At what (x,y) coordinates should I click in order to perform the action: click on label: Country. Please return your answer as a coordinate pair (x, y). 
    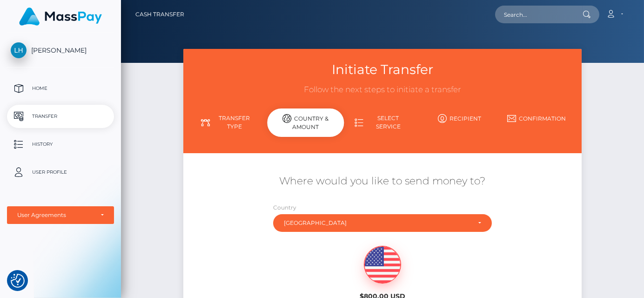
    Looking at the image, I should click on (285, 208).